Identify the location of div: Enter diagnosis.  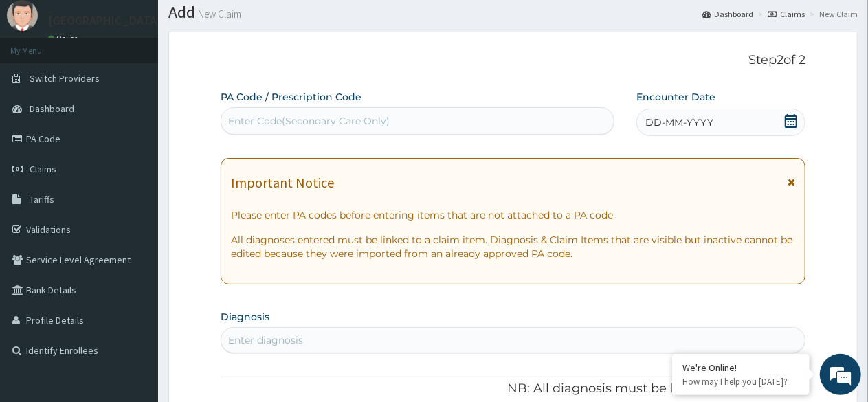
(265, 340).